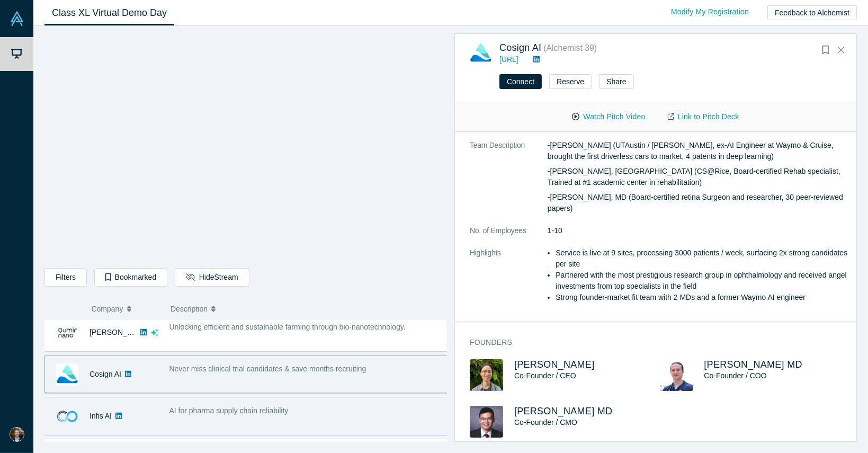 This screenshot has height=453, width=868. Describe the element at coordinates (812, 13) in the screenshot. I see `button: Feedback to Alchemist` at that location.